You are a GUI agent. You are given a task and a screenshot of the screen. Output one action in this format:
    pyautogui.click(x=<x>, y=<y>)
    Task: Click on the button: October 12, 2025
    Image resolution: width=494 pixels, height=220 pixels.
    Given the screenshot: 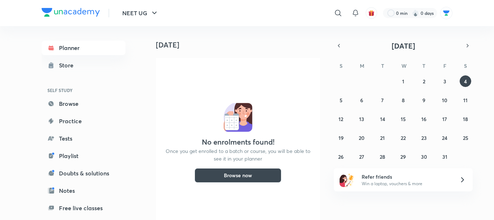 What is the action you would take?
    pyautogui.click(x=341, y=119)
    